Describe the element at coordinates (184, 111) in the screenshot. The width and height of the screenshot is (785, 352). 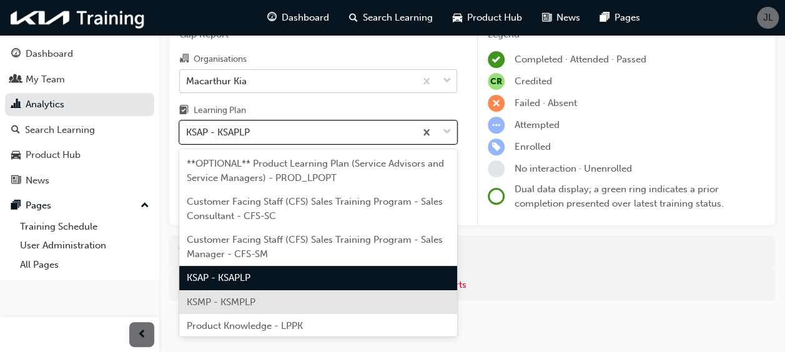
I see `span: learningplan-icon` at that location.